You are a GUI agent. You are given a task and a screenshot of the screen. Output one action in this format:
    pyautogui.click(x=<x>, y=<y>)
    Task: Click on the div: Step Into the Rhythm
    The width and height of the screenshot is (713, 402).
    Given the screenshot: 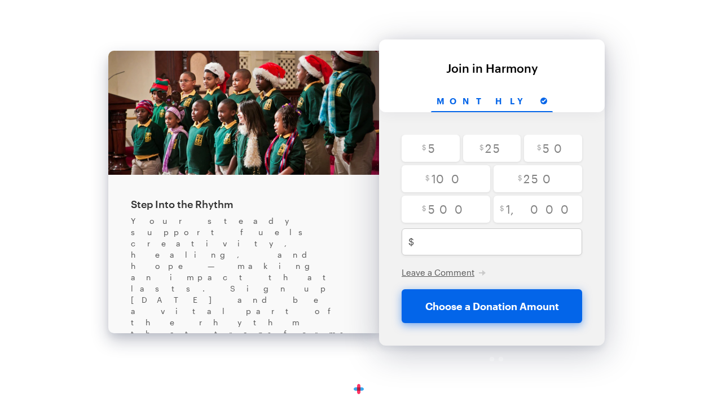 What is the action you would take?
    pyautogui.click(x=244, y=204)
    